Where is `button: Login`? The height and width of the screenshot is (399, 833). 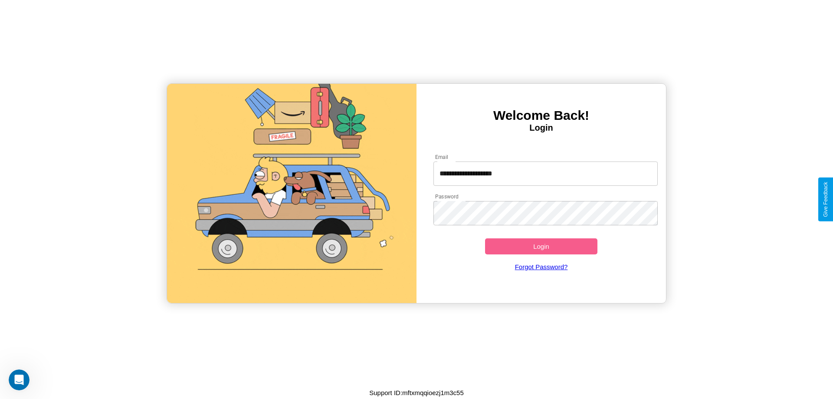
button: Login is located at coordinates (541, 246).